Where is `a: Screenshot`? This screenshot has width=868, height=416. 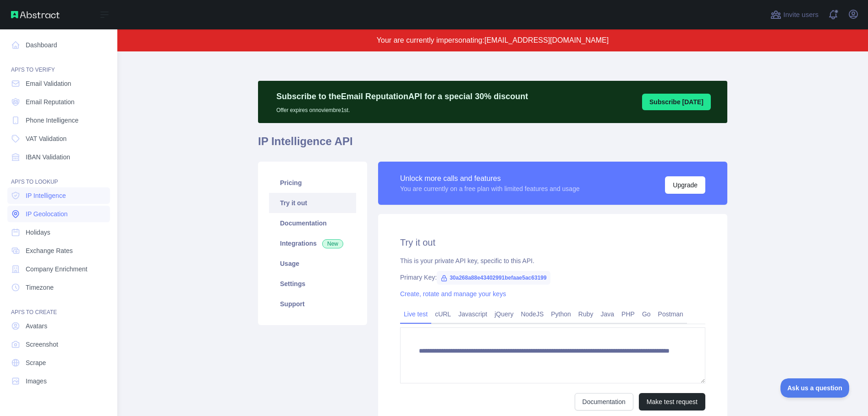
a: Screenshot is located at coordinates (59, 344).